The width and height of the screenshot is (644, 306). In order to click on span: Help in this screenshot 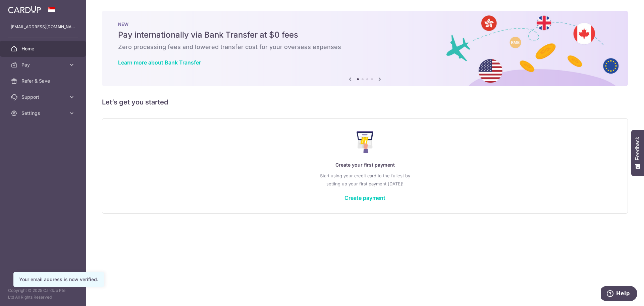, I will do `click(22, 7)`.